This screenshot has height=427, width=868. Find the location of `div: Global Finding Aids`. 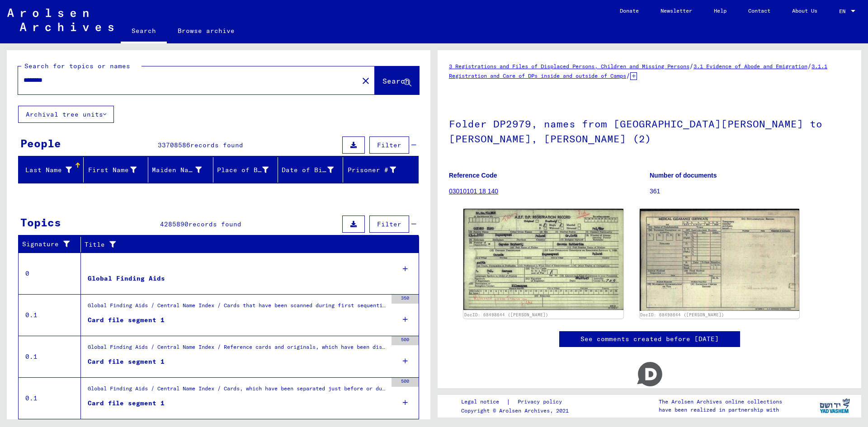

div: Global Finding Aids is located at coordinates (126, 279).